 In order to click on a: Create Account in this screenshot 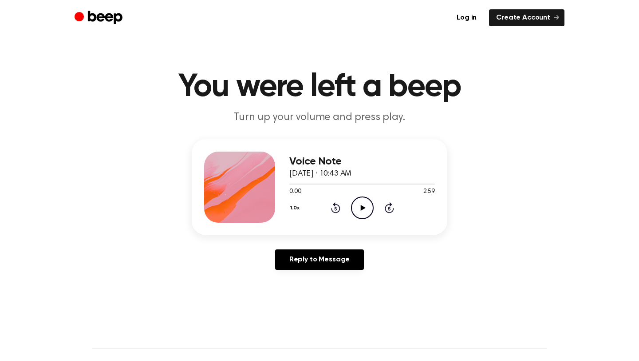, I will do `click(527, 18)`.